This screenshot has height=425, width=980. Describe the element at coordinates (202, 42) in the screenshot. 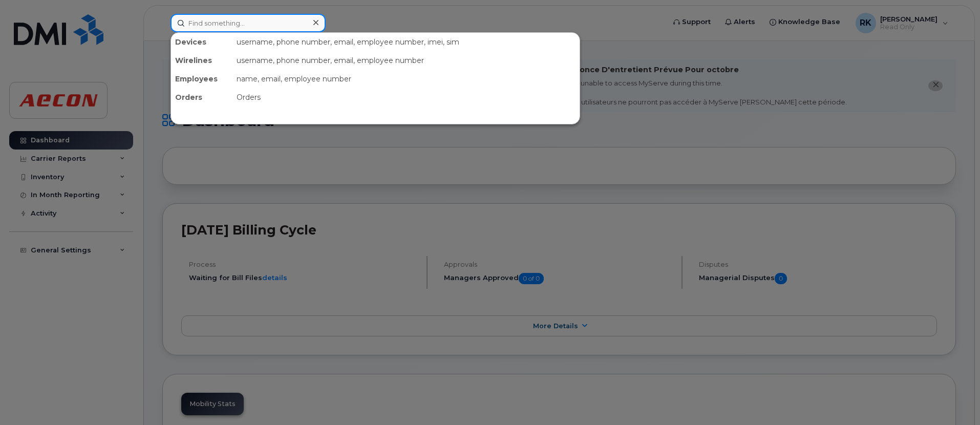

I see `div: Devices` at that location.